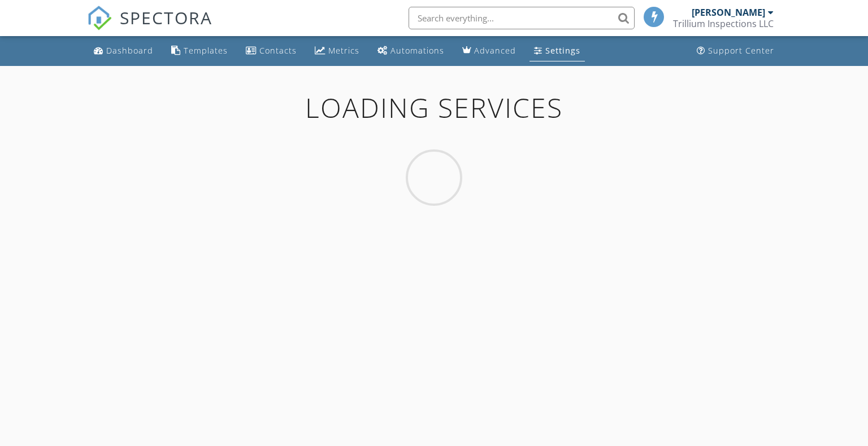 The width and height of the screenshot is (868, 446). Describe the element at coordinates (740, 51) in the screenshot. I see `div: Support Center` at that location.